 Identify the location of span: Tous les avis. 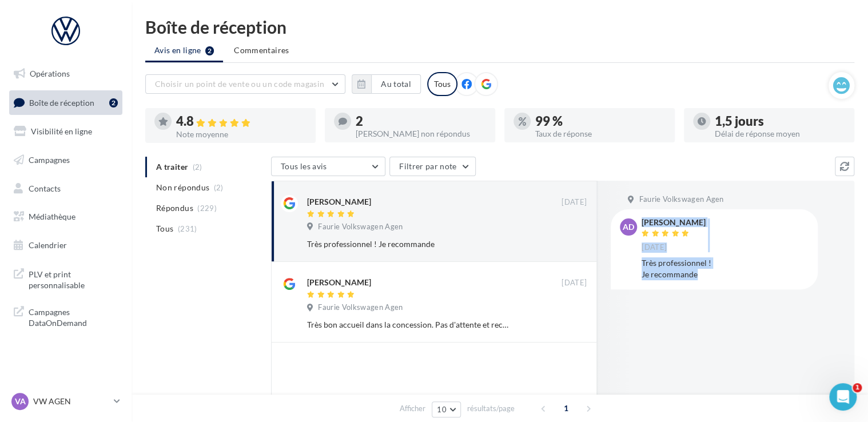
(304, 166).